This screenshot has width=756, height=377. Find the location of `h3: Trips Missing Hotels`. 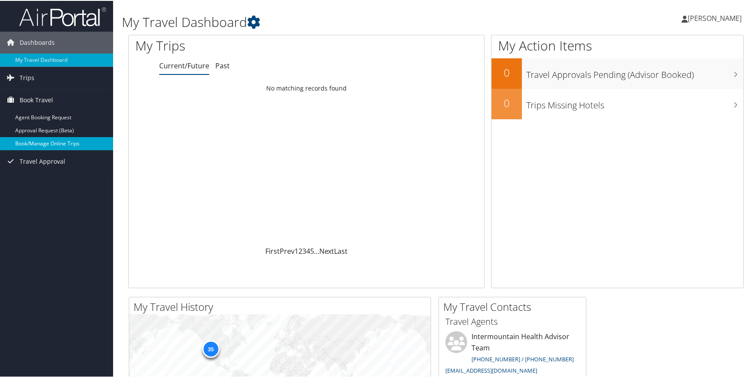

h3: Trips Missing Hotels is located at coordinates (635, 102).